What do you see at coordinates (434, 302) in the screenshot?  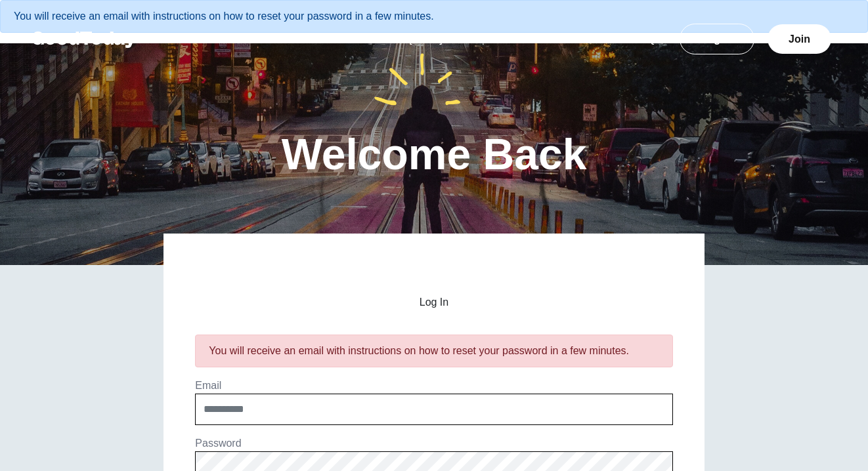 I see `h2: Log In` at bounding box center [434, 302].